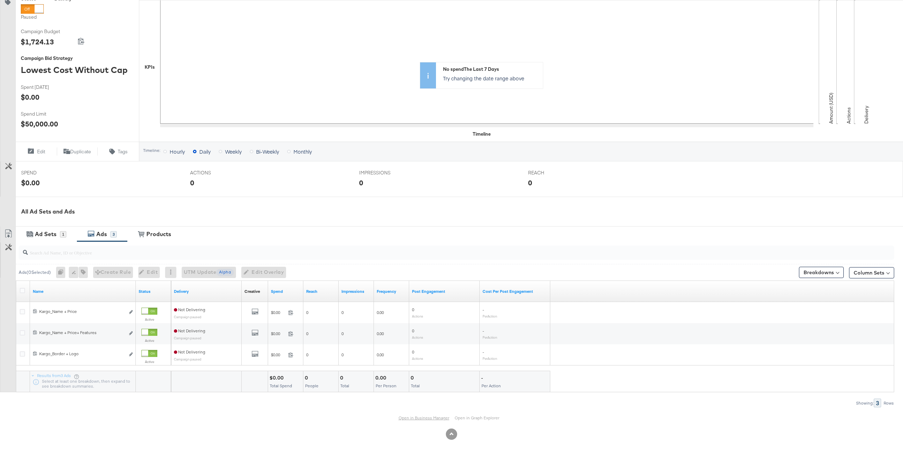 This screenshot has height=456, width=903. I want to click on button: Breakdowns, so click(821, 273).